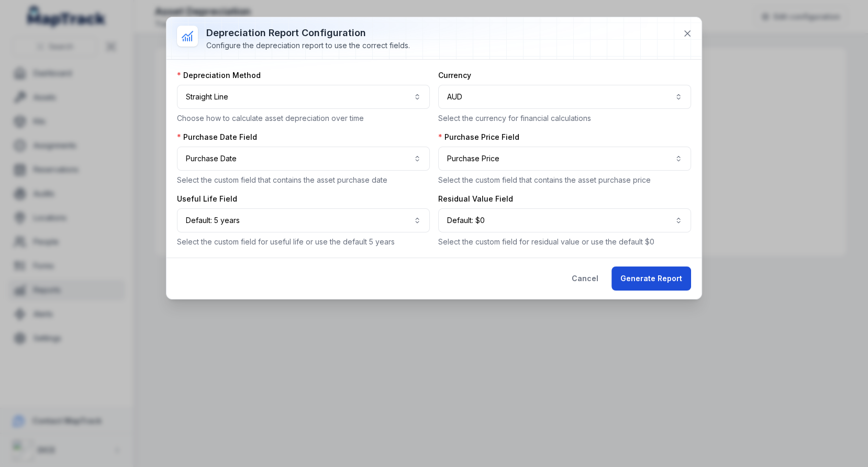 The width and height of the screenshot is (868, 467). What do you see at coordinates (303, 119) in the screenshot?
I see `p: Choose how to calculate asset depreciation over time` at bounding box center [303, 119].